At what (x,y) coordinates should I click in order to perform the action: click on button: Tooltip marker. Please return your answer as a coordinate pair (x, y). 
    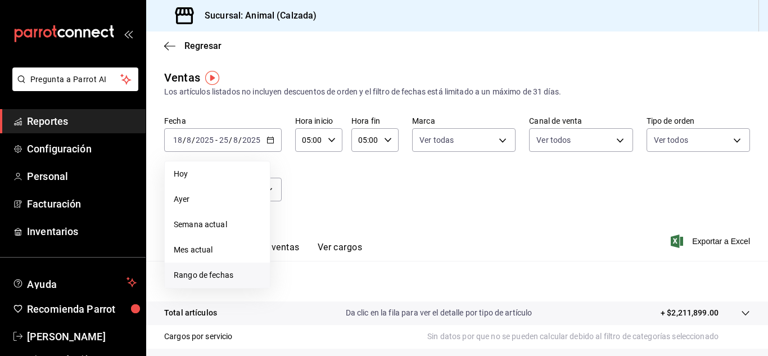
    Looking at the image, I should click on (212, 78).